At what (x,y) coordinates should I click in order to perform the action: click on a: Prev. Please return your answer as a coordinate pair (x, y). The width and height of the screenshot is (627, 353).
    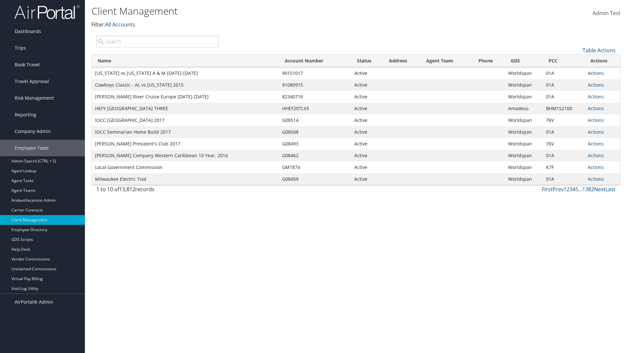
    Looking at the image, I should click on (558, 189).